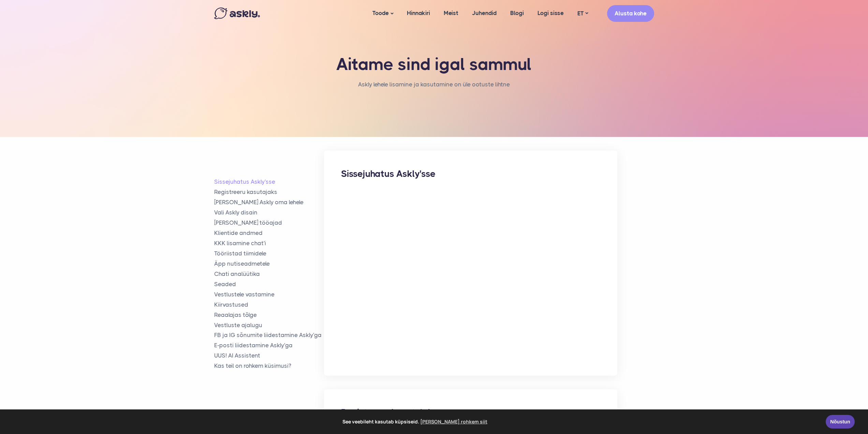 The image size is (868, 434). What do you see at coordinates (416, 422) in the screenshot?
I see `span: See veebileht kasutab küpsiseid.` at bounding box center [416, 422].